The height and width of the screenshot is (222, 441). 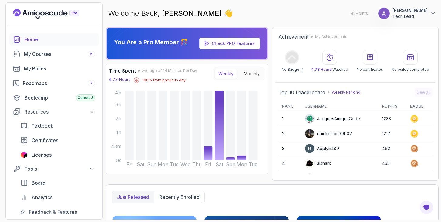 I want to click on p: 4.73 Hours, so click(x=120, y=79).